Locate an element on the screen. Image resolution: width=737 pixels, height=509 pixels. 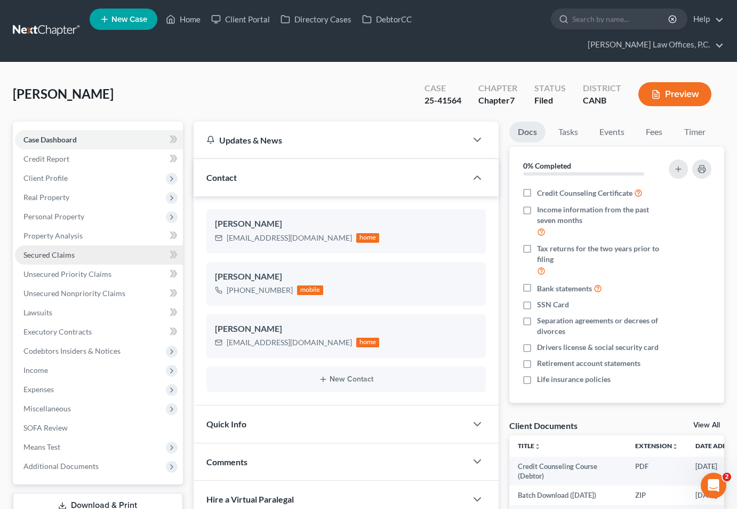
span: 7 is located at coordinates (512, 100).